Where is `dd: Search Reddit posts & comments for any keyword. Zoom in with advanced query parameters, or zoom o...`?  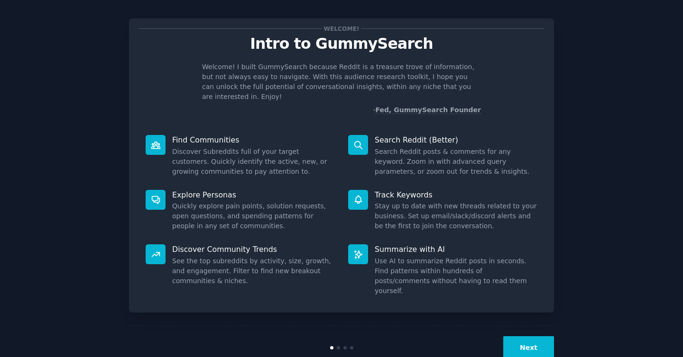
dd: Search Reddit posts & comments for any keyword. Zoom in with advanced query parameters, or zoom o... is located at coordinates (456, 162).